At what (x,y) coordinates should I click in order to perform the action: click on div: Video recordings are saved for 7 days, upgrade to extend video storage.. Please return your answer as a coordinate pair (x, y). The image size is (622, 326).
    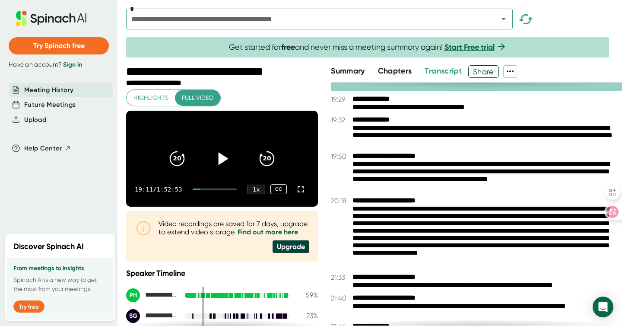
    Looking at the image, I should click on (234, 228).